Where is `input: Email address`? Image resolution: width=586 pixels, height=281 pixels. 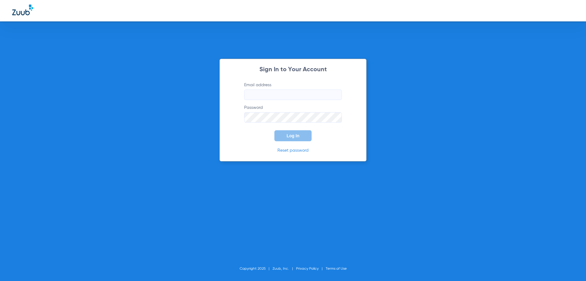
input: Email address is located at coordinates (293, 95).